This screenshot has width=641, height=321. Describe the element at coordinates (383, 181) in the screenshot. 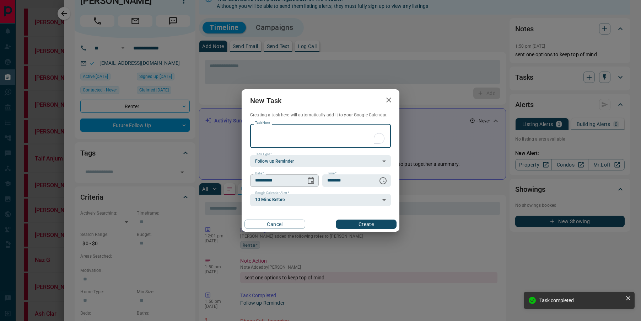

I see `button: Choose time, selected time is 6:00 AM` at that location.